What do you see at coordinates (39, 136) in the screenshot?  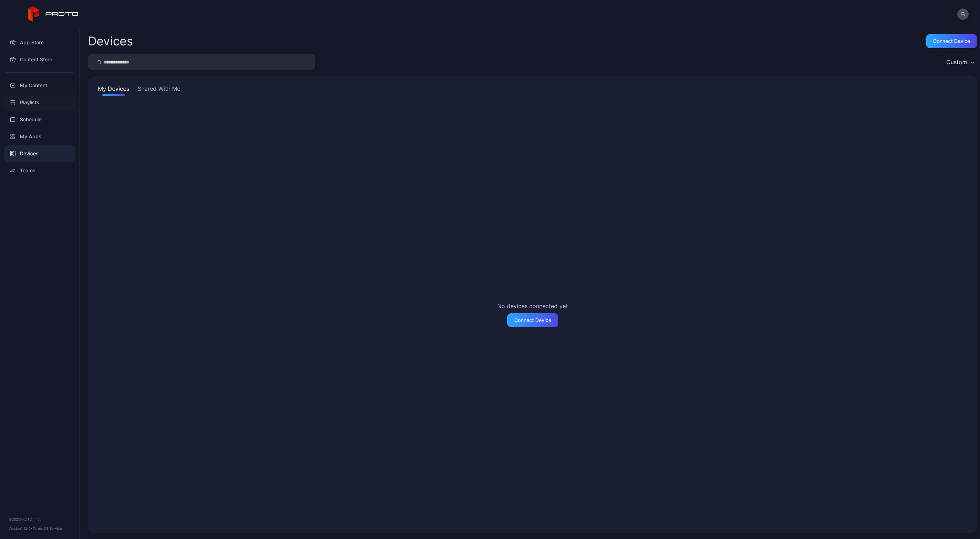 I see `a: My Apps` at bounding box center [39, 136].